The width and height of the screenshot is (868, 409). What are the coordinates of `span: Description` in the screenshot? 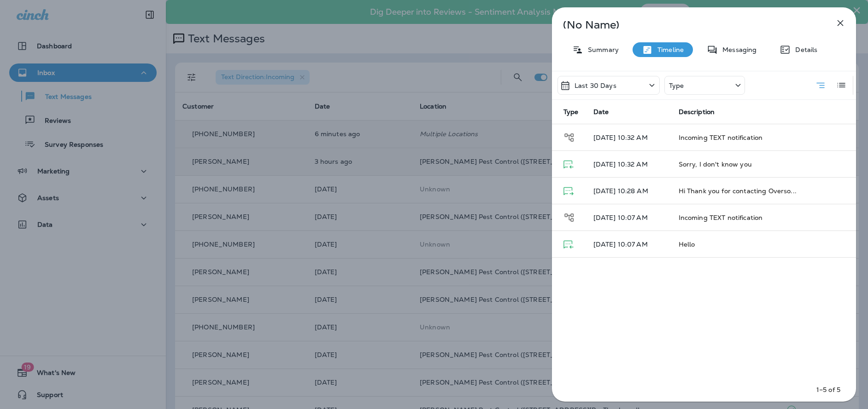 It's located at (696, 112).